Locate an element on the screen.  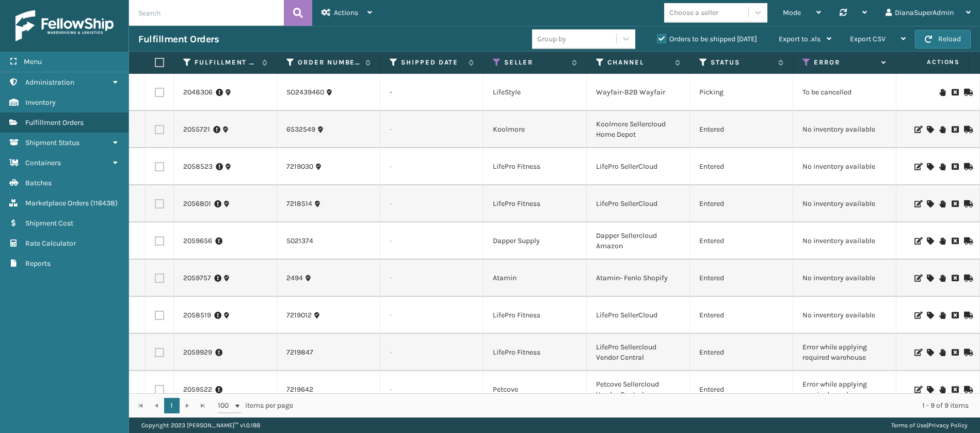
td: Atamin- Fenlo Shopify is located at coordinates (638, 278).